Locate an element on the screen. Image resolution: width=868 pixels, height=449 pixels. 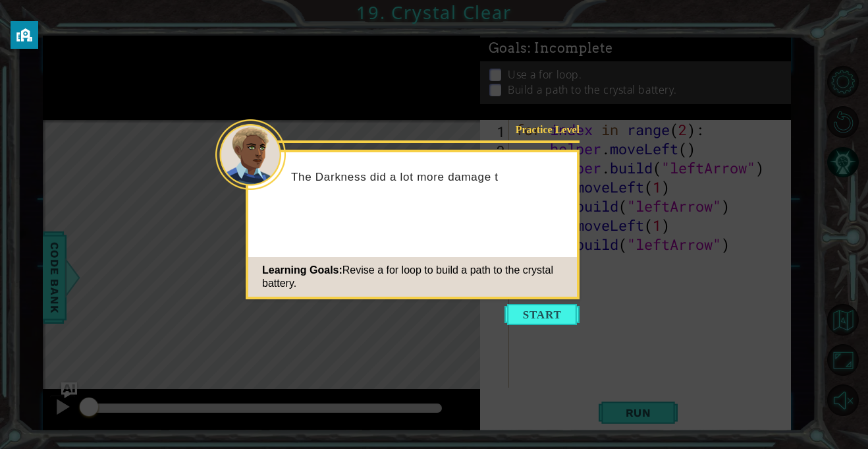
div: Practice Level is located at coordinates (538, 129).